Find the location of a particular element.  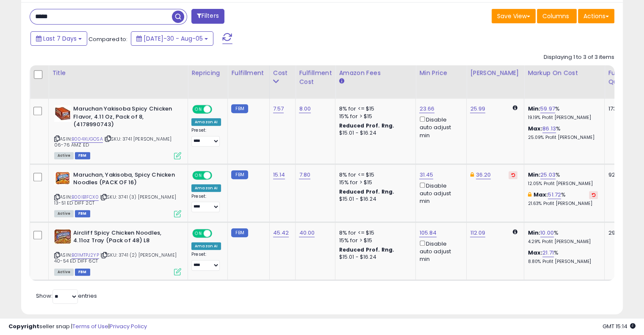

a: 7.57 is located at coordinates (278, 109).